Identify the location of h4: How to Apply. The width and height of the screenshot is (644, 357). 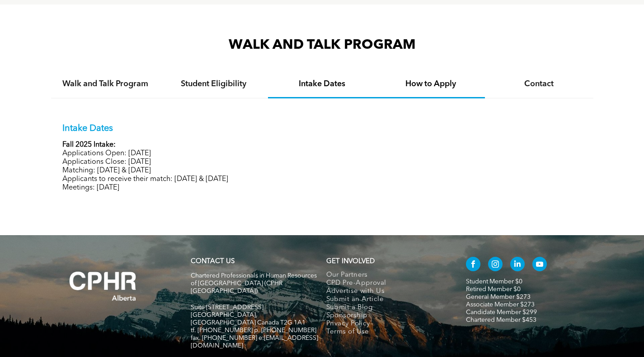
(430, 84).